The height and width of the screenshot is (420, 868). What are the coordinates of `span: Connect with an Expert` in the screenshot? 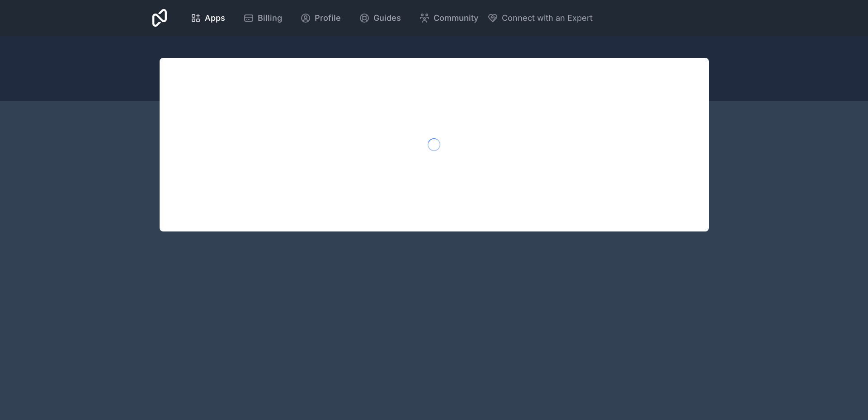 It's located at (547, 18).